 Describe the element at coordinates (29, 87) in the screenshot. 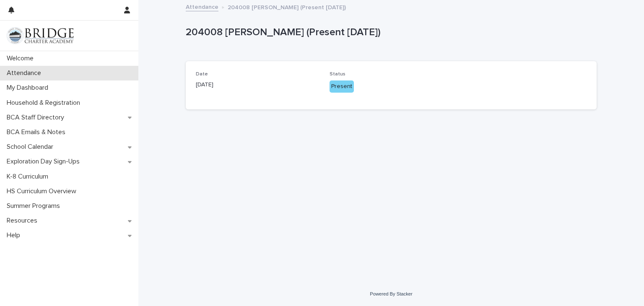

I see `p: My Dashboard` at that location.